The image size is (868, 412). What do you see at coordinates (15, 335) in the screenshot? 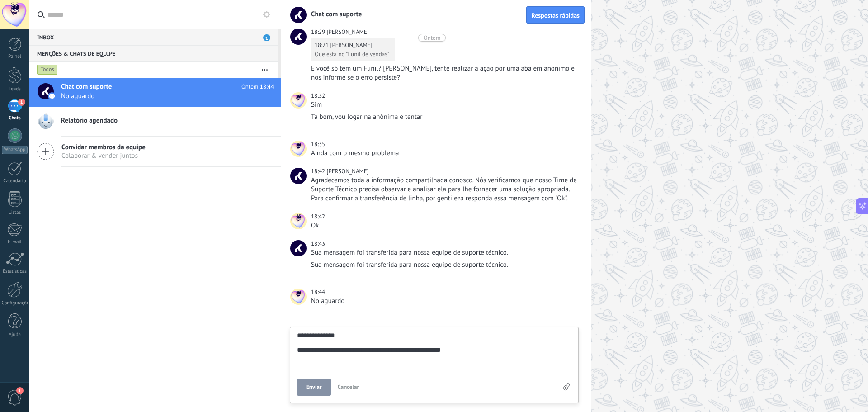
I see `div: Ajuda` at bounding box center [15, 335].